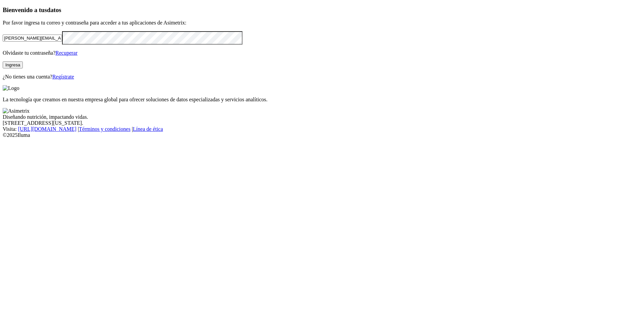 This screenshot has height=317, width=644. Describe the element at coordinates (16, 111) in the screenshot. I see `img: Asimetrix` at that location.